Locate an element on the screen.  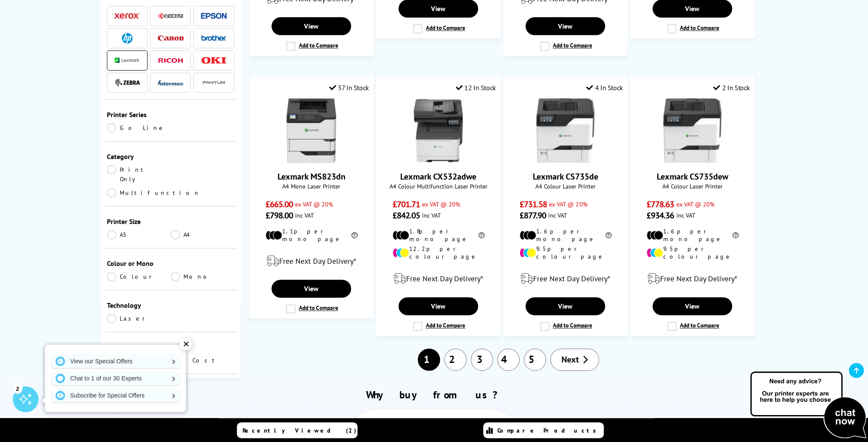
span: A4 Colour Multifunction Laser Printer is located at coordinates (438, 186).